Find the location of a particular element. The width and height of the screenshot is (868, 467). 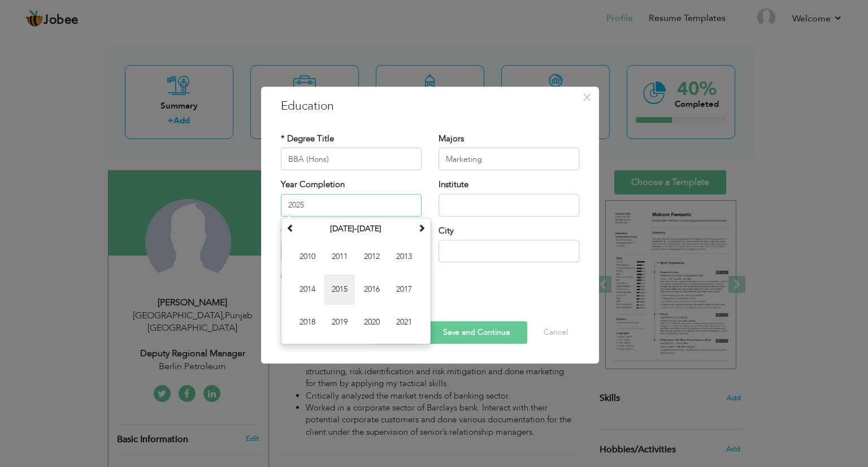

span: 2017 is located at coordinates (404, 289).